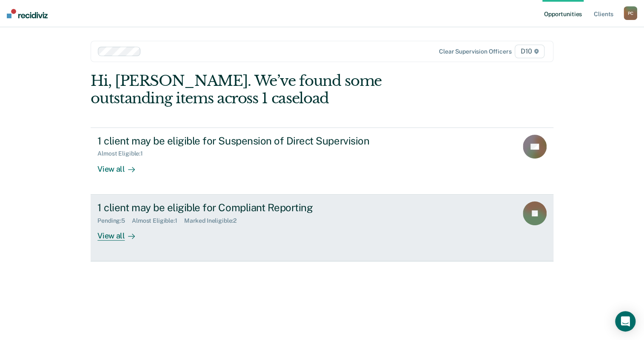  What do you see at coordinates (529, 51) in the screenshot?
I see `span: D10` at bounding box center [529, 51].